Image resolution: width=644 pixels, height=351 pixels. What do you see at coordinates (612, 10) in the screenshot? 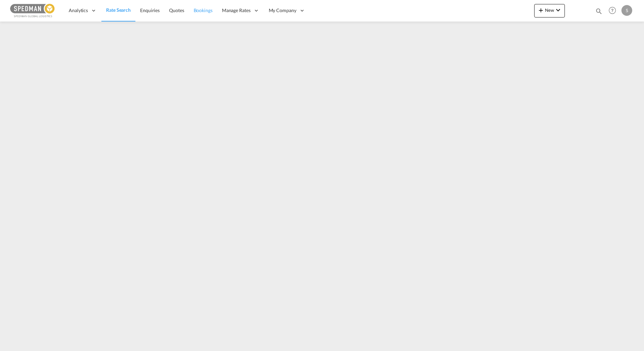
I see `span: Help` at bounding box center [612, 10].